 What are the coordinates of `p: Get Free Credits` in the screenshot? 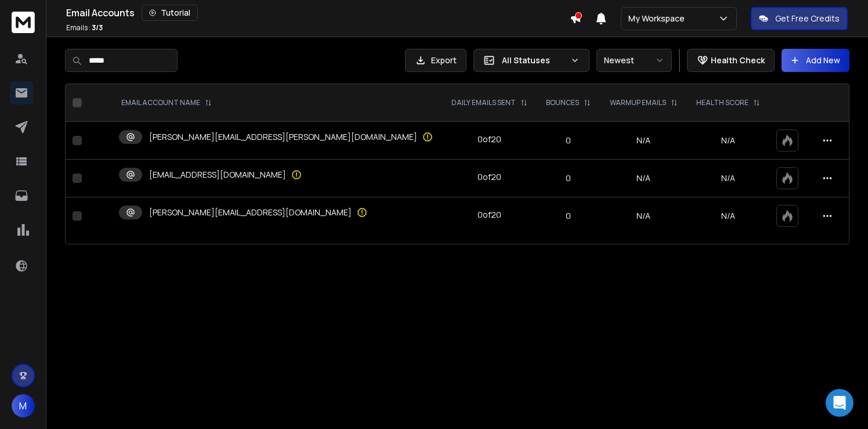 It's located at (807, 18).